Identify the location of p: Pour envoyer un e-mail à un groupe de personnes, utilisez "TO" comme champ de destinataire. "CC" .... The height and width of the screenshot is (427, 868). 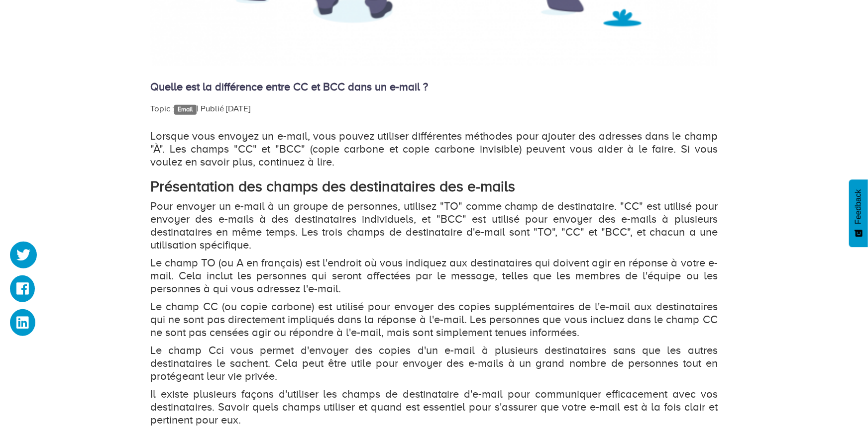
(434, 226).